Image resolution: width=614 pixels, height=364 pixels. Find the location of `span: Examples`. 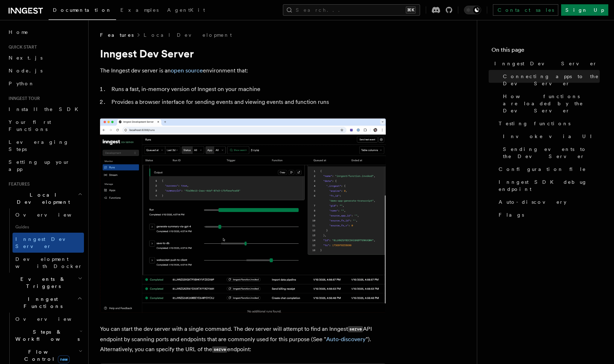

span: Examples is located at coordinates (139, 10).